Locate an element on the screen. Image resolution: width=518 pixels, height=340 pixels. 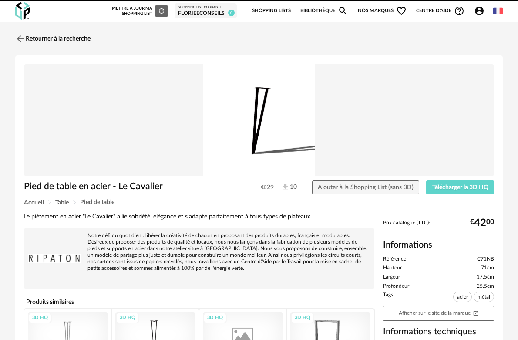
span: Magnify icon is located at coordinates (343, 11).